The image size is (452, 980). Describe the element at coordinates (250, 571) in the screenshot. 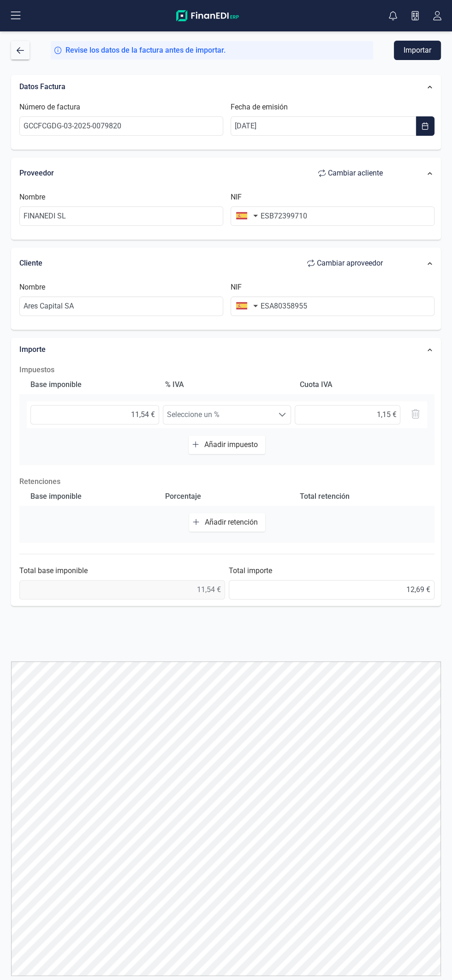

I see `label: Total importe` at that location.